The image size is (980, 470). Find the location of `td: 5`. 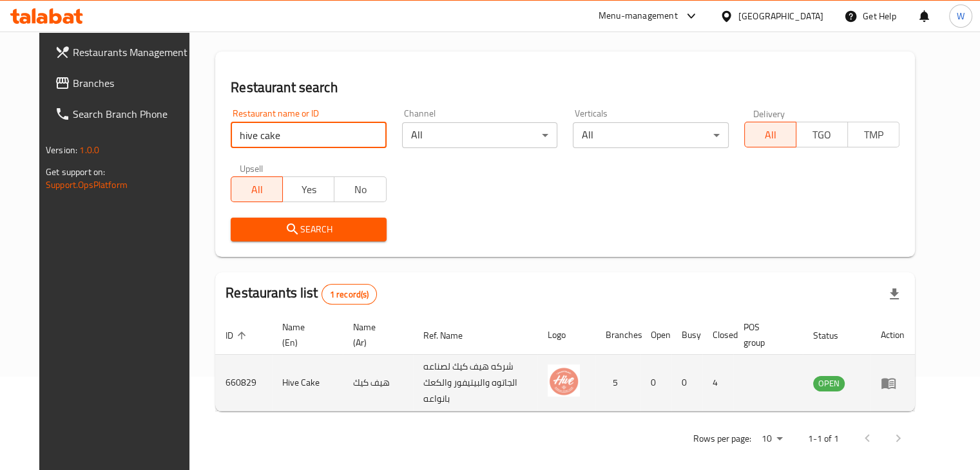

td: 5 is located at coordinates (618, 383).